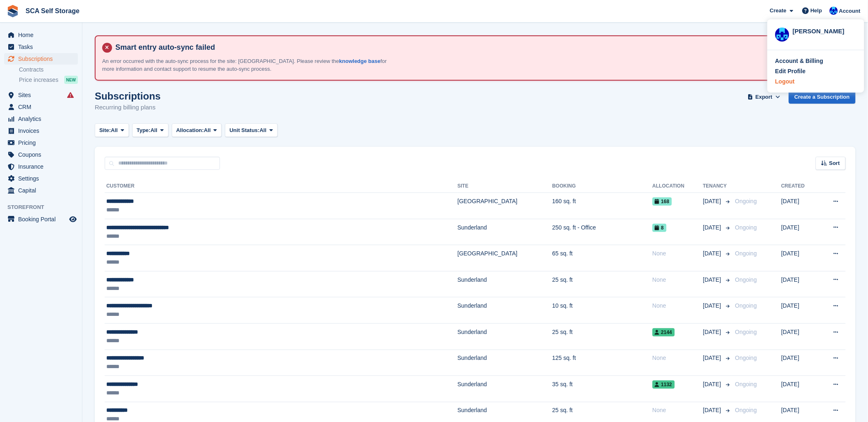  I want to click on th: Site, so click(505, 187).